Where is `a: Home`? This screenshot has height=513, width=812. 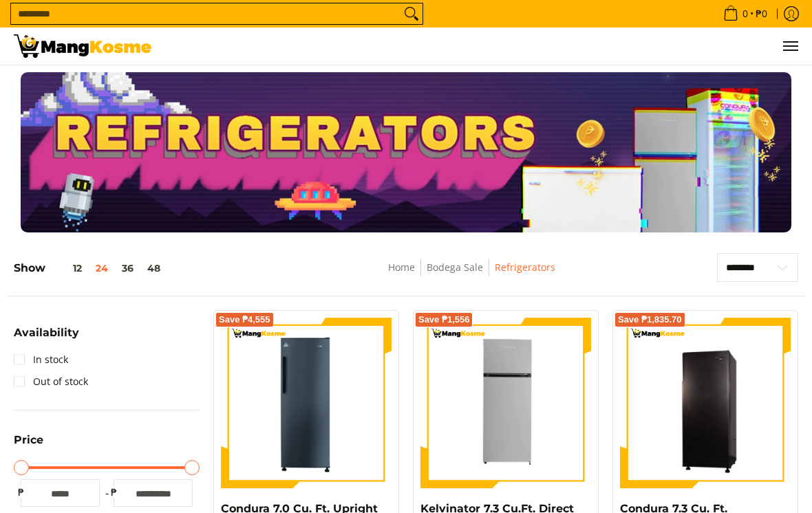
a: Home is located at coordinates (401, 267).